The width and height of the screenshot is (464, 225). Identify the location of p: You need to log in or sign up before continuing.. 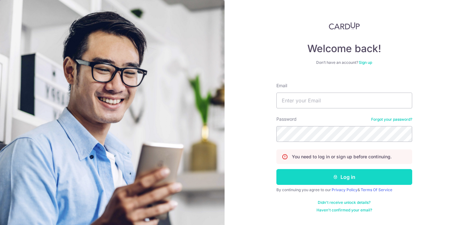
(342, 157).